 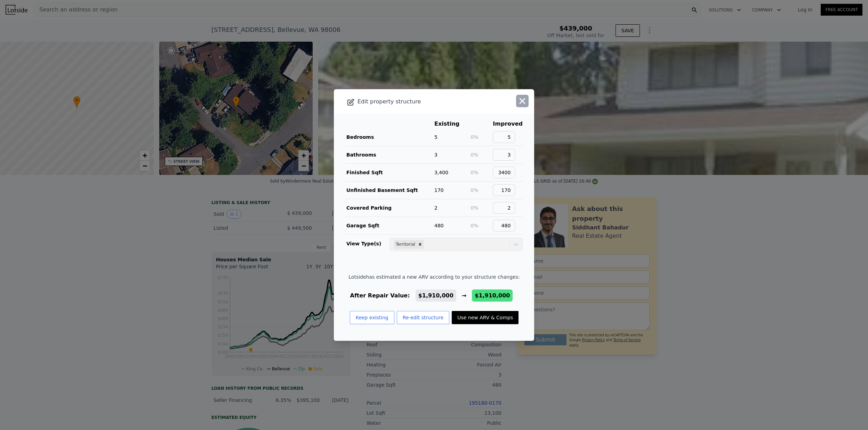 What do you see at coordinates (390, 155) in the screenshot?
I see `td: Bathrooms` at bounding box center [390, 155].